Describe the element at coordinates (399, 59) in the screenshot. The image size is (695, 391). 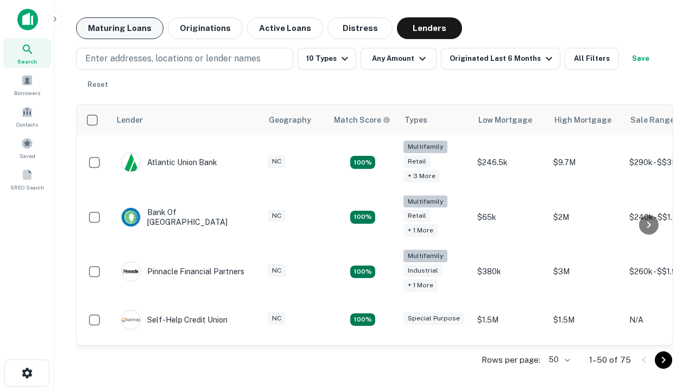
I see `button: Any Amount` at that location.